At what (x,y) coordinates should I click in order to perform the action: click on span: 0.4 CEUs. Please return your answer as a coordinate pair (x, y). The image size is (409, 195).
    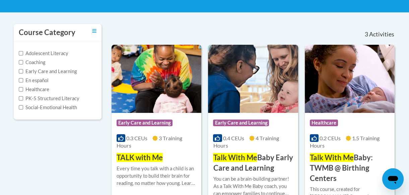
    Looking at the image, I should click on (233, 138).